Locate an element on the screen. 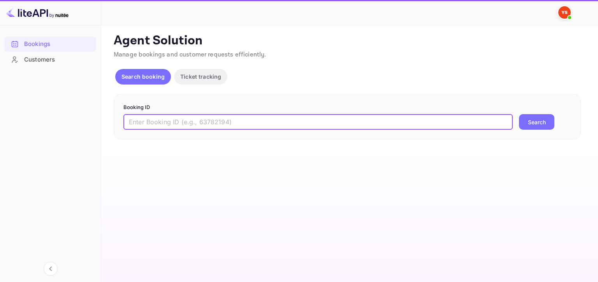 Image resolution: width=598 pixels, height=282 pixels. p: Agent Solution is located at coordinates (349, 41).